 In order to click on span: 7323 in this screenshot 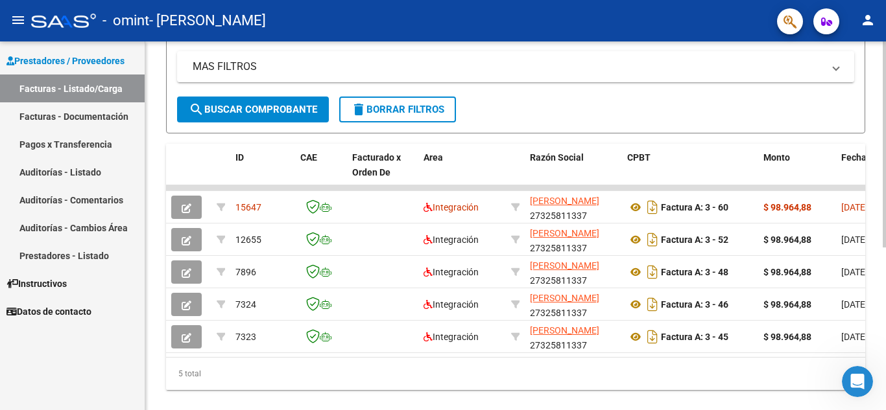, I will do `click(246, 337)`.